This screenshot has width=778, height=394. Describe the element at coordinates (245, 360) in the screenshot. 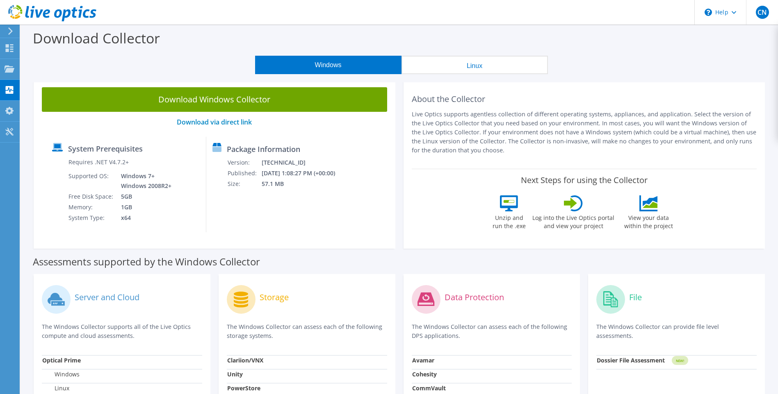

I see `strong: Clariion/VNX` at that location.